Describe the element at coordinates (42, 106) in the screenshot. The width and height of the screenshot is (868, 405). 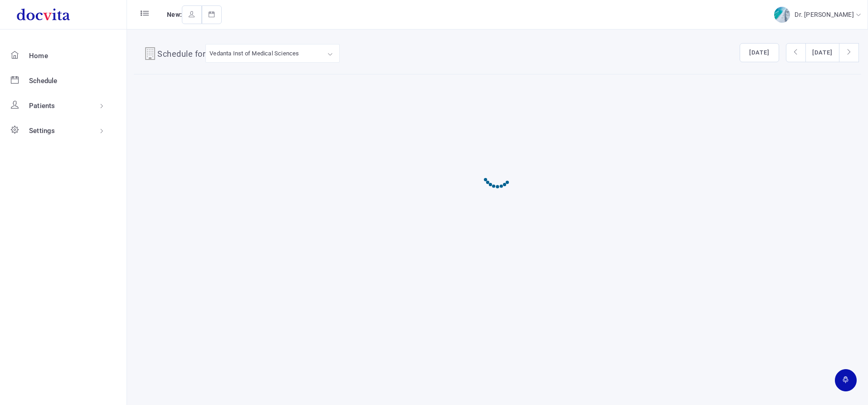
I see `span: Patients` at that location.